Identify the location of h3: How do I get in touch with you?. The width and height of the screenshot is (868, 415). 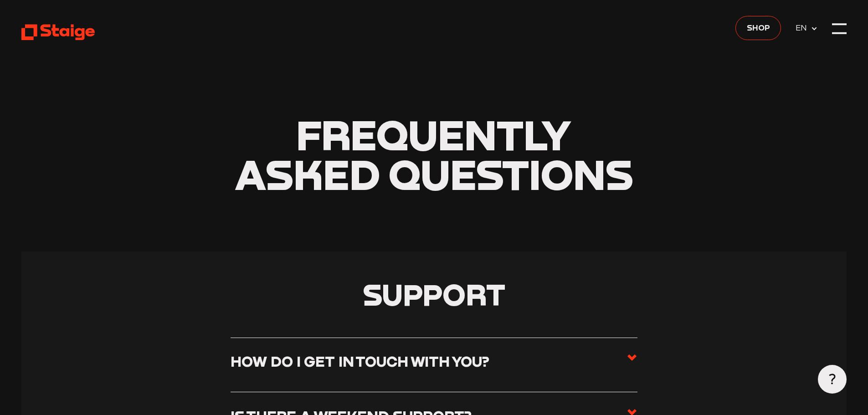
(360, 361).